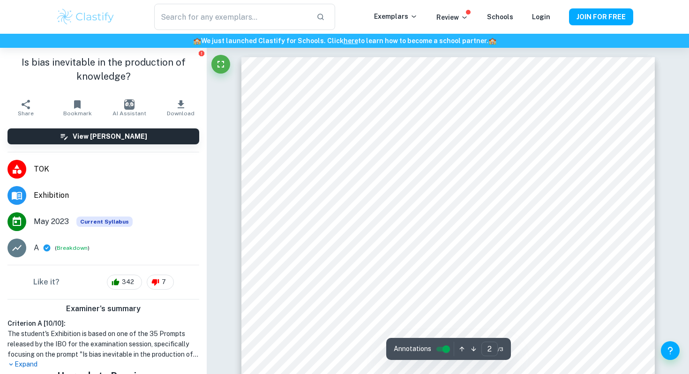 The width and height of the screenshot is (689, 374). What do you see at coordinates (601, 17) in the screenshot?
I see `a: JOIN FOR FREE` at bounding box center [601, 17].